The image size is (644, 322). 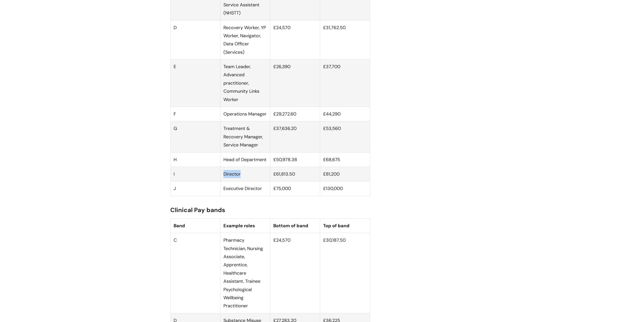 What do you see at coordinates (345, 137) in the screenshot?
I see `td: £53,560` at bounding box center [345, 137].